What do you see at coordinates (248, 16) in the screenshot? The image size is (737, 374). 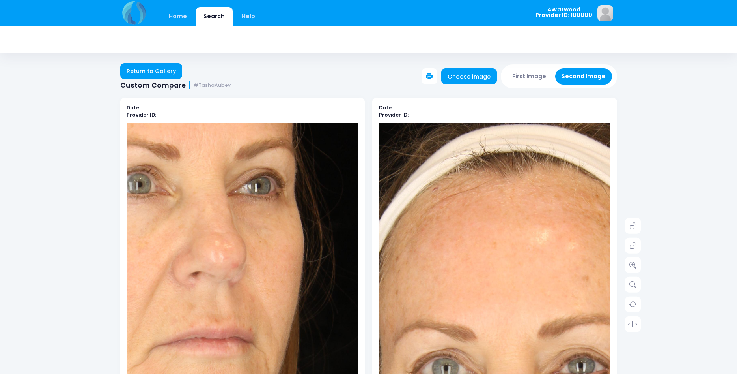 I see `a: Help` at bounding box center [248, 16].